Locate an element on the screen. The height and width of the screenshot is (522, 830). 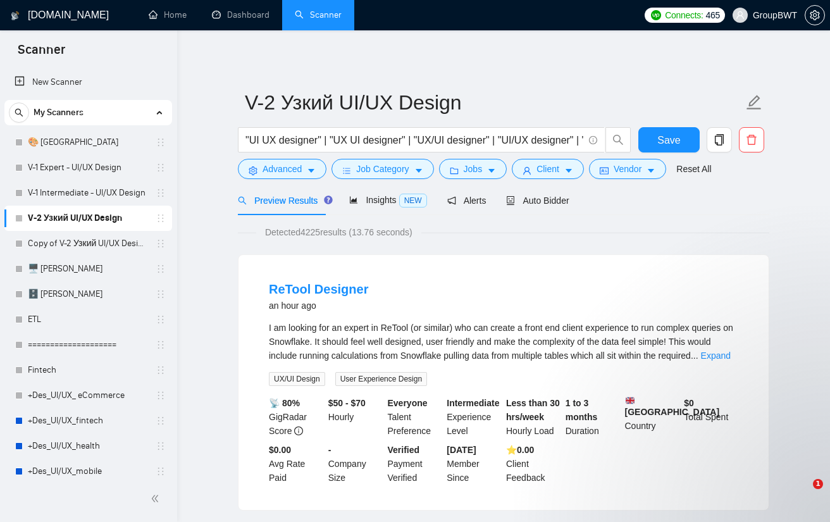
b: Everyone is located at coordinates (408, 403).